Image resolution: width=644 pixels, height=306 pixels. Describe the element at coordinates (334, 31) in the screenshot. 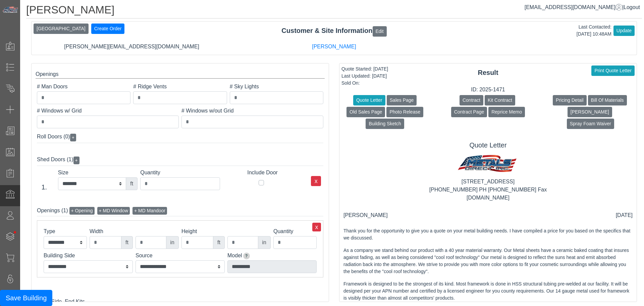

I see `div: Customer & Site Information` at that location.